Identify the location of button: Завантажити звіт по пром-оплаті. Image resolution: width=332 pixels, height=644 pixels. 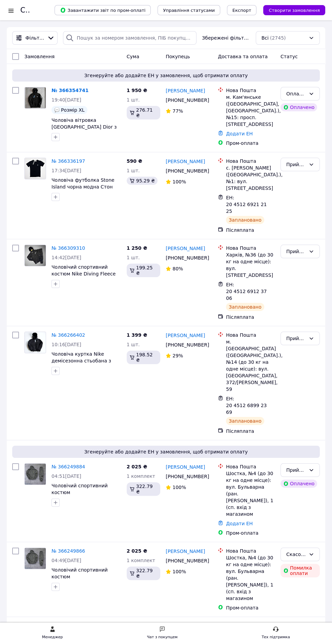
(103, 10).